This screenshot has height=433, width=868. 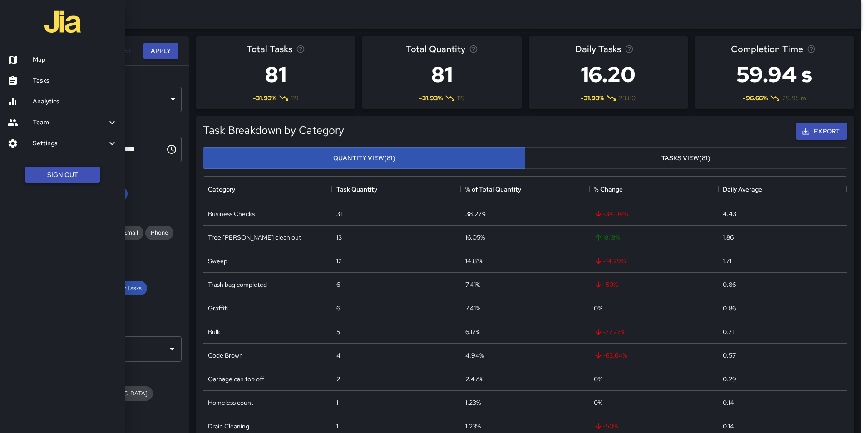 What do you see at coordinates (75, 81) in the screenshot?
I see `h6: Tasks` at bounding box center [75, 81].